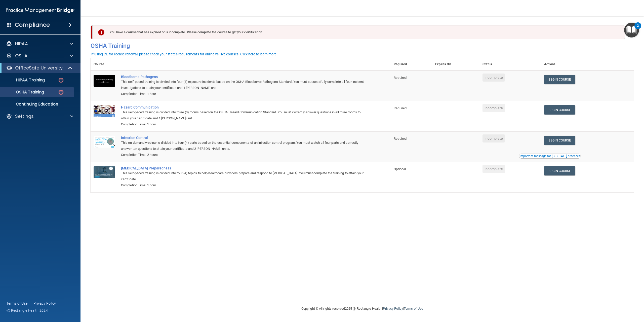 This screenshot has width=644, height=322. I want to click on p: HIPAA Training, so click(24, 80).